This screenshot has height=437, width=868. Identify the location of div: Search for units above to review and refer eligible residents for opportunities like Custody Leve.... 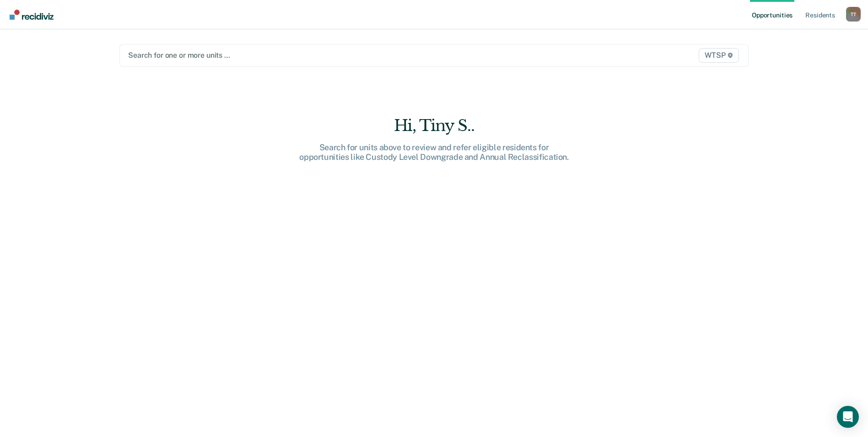
(434, 152).